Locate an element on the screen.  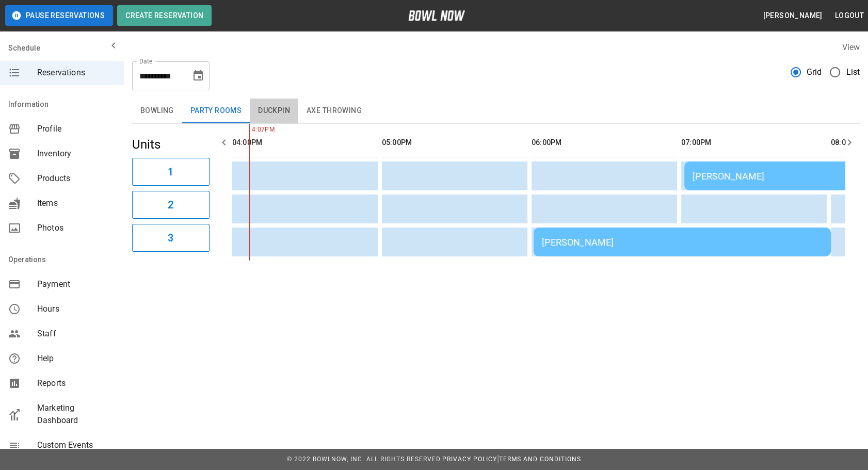
th: 06:00PM is located at coordinates (604, 143).